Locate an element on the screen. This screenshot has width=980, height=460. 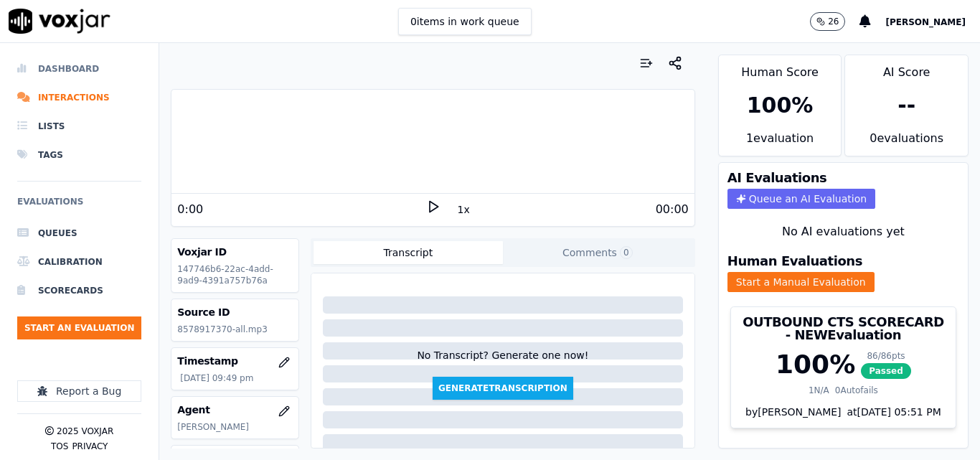
button: Transcript is located at coordinates (408, 252).